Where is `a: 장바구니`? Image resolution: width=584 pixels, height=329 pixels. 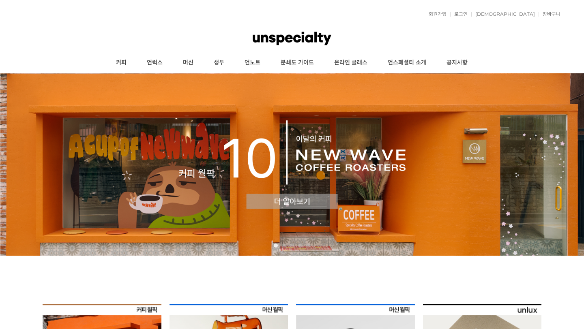
a: 장바구니 is located at coordinates (550, 14).